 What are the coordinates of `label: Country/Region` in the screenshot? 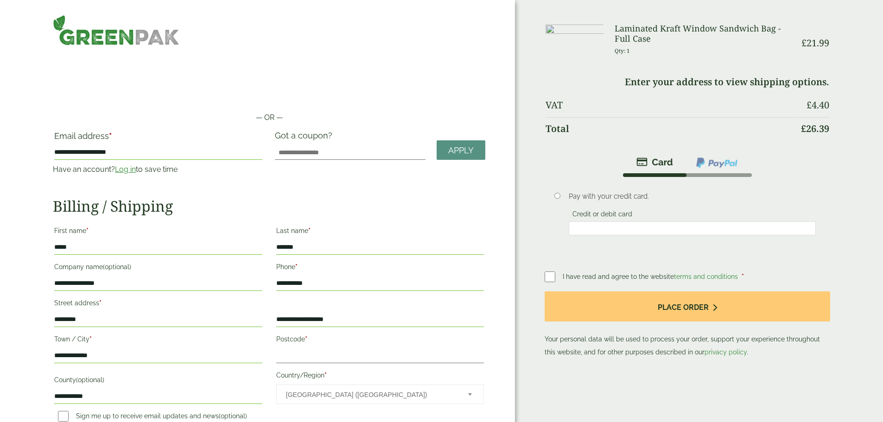 It's located at (380, 377).